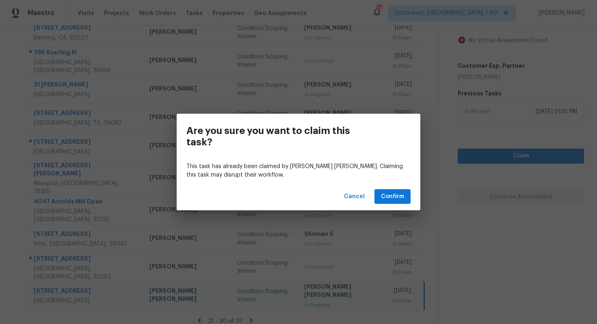  Describe the element at coordinates (354, 196) in the screenshot. I see `button: Cancel` at that location.